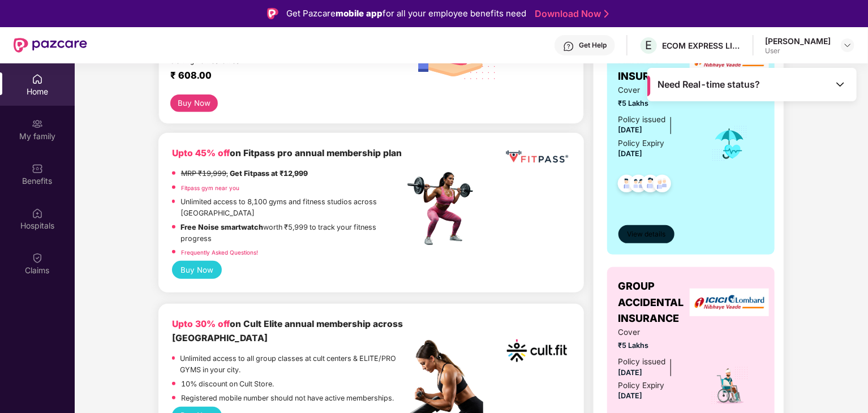 Image resolution: width=868 pixels, height=413 pixels. I want to click on strong: Get Fitpass at ₹12,999, so click(269, 173).